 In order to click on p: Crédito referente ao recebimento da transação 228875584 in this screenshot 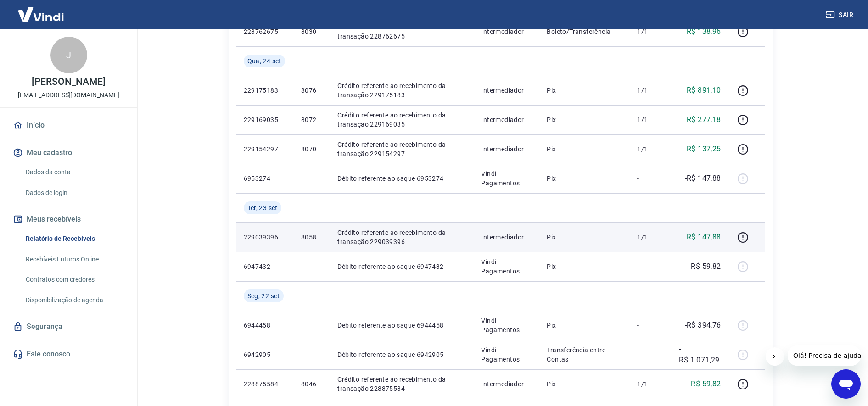, I will do `click(402, 384)`.